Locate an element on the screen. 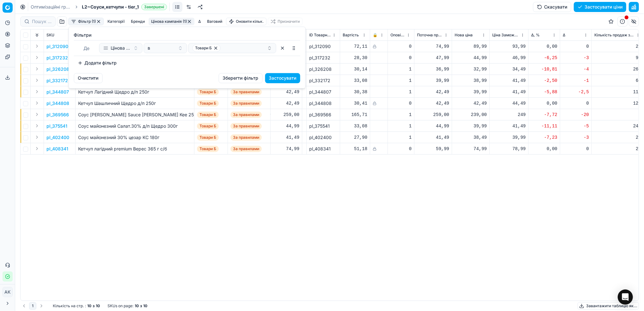 The width and height of the screenshot is (644, 311). span: Де is located at coordinates (86, 48).